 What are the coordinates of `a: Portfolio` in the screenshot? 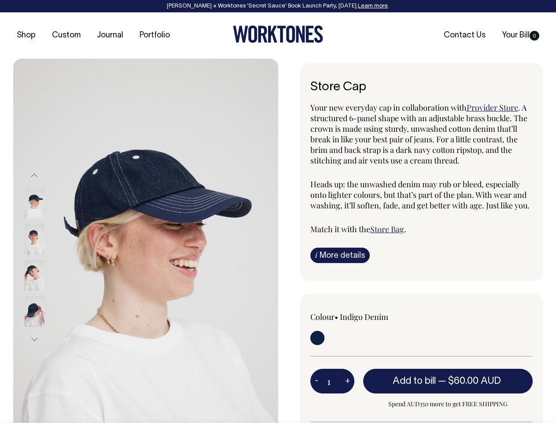 It's located at (155, 35).